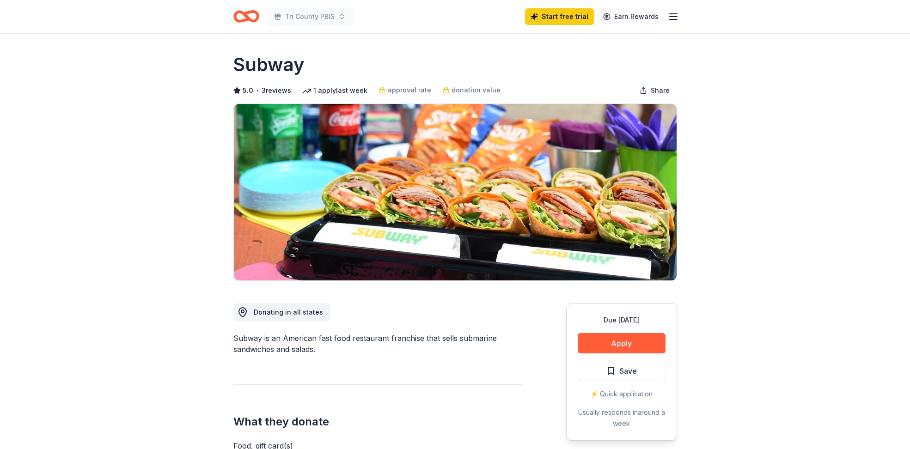 The height and width of the screenshot is (449, 910). Describe the element at coordinates (628, 371) in the screenshot. I see `span: Save` at that location.